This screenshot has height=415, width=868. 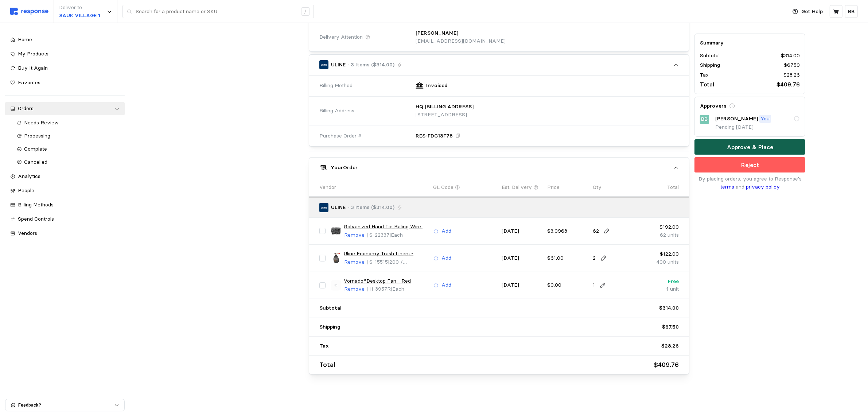 What do you see at coordinates (750, 165) in the screenshot?
I see `button: Reject` at bounding box center [750, 165].